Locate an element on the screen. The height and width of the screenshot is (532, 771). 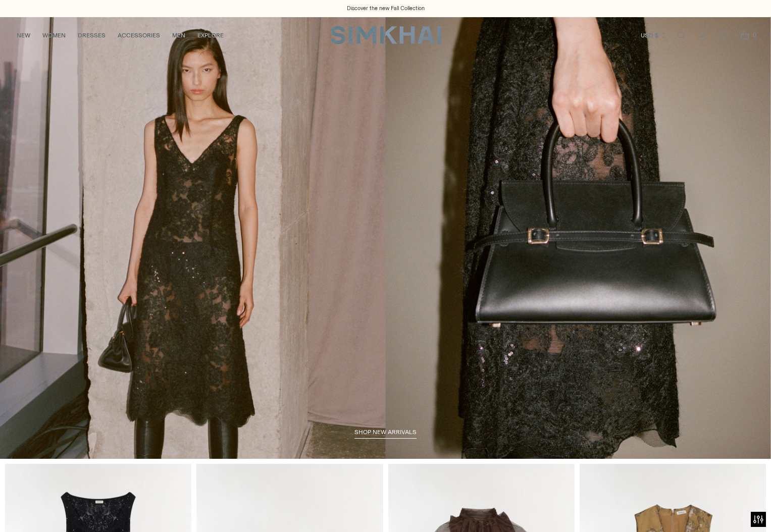
a: Wishlist is located at coordinates (724, 36).